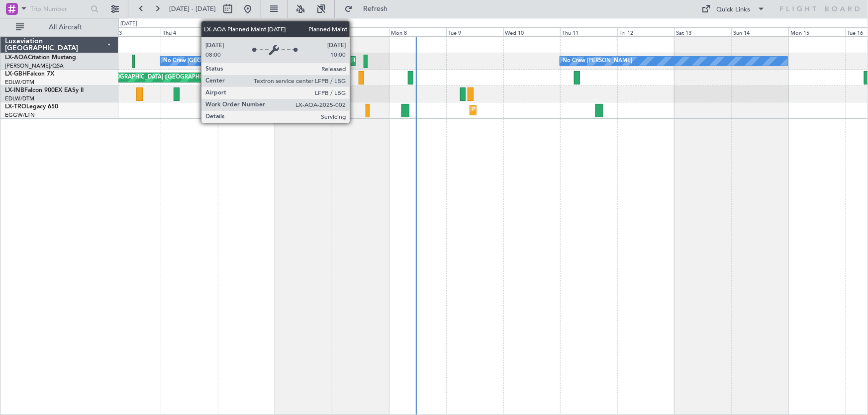  What do you see at coordinates (59, 28) in the screenshot?
I see `button: All Aircraft` at bounding box center [59, 28].